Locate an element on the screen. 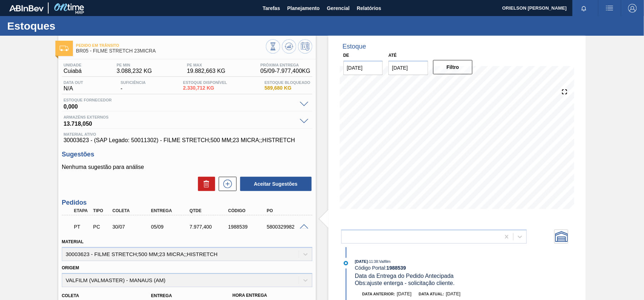 This screenshot has width=644, height=300. span: Unidade is located at coordinates (73, 65).